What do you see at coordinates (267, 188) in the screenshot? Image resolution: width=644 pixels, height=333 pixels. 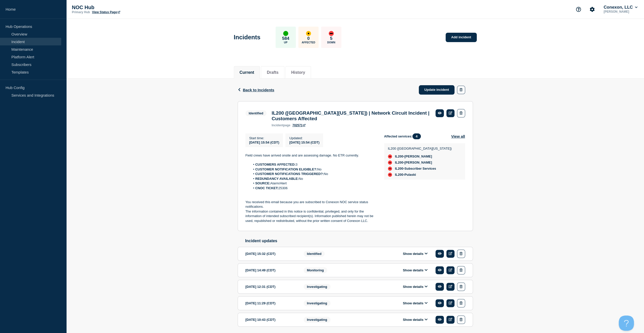 I see `strong: CNOC TICKET:` at bounding box center [267, 188].